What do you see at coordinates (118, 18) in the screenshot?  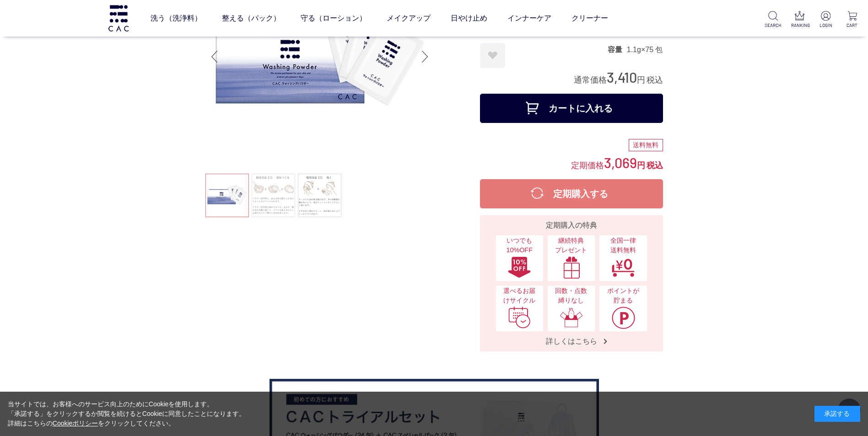 I see `img: logo` at bounding box center [118, 18].